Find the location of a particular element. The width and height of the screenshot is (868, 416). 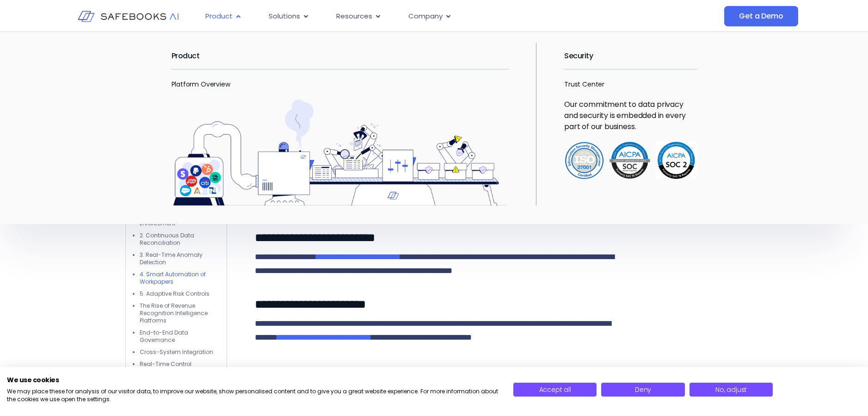

li: The Rise of Revenue Recognition Intelligence Platforms is located at coordinates (178, 313).